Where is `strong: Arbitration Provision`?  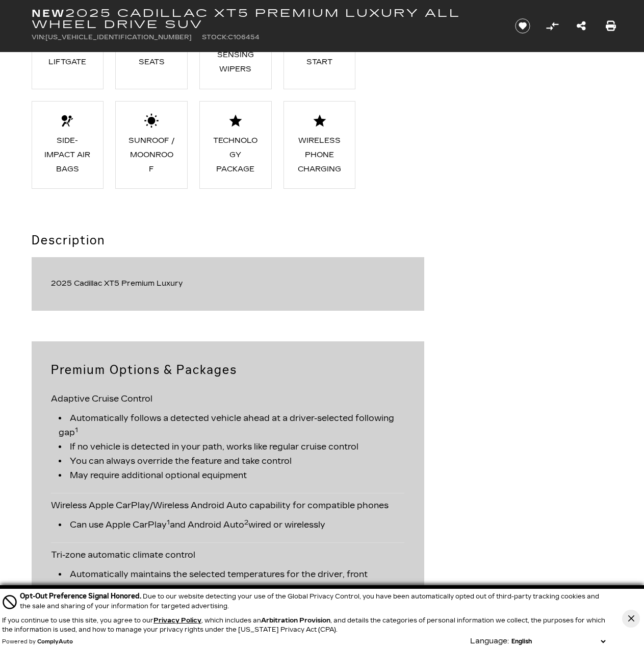
strong: Arbitration Provision is located at coordinates (296, 620).